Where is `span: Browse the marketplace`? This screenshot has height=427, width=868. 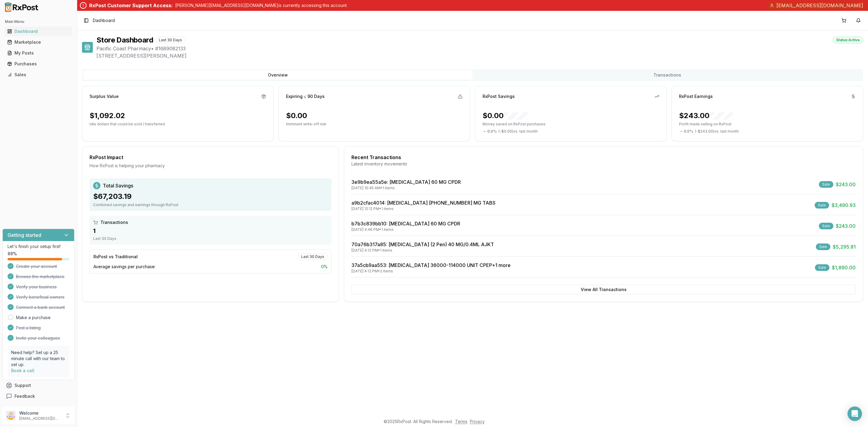 span: Browse the marketplace is located at coordinates (40, 276).